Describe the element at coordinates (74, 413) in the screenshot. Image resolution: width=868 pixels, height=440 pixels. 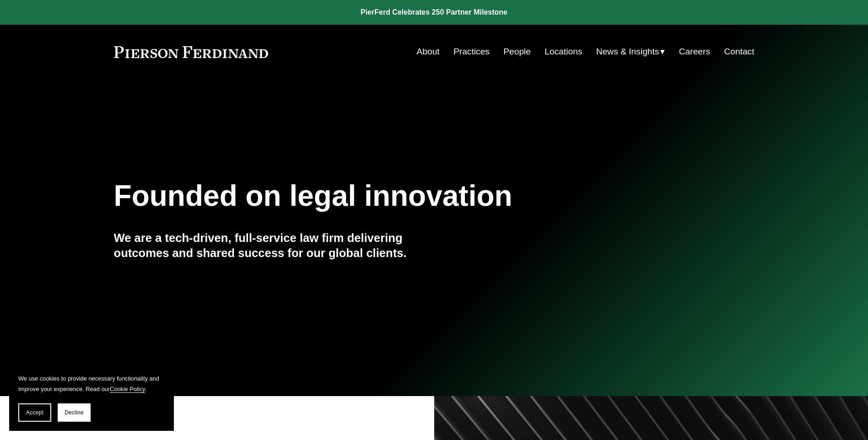
I see `button: Decline` at that location.